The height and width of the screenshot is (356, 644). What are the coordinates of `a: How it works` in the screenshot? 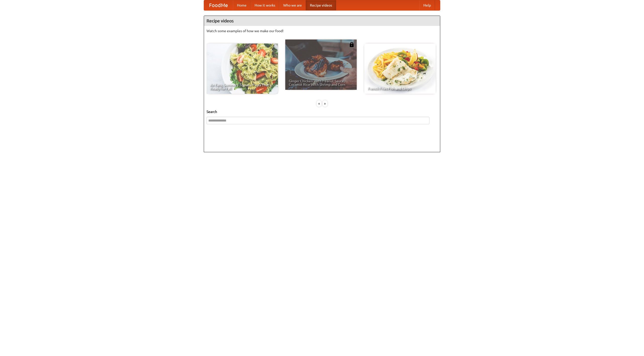 It's located at (265, 6).